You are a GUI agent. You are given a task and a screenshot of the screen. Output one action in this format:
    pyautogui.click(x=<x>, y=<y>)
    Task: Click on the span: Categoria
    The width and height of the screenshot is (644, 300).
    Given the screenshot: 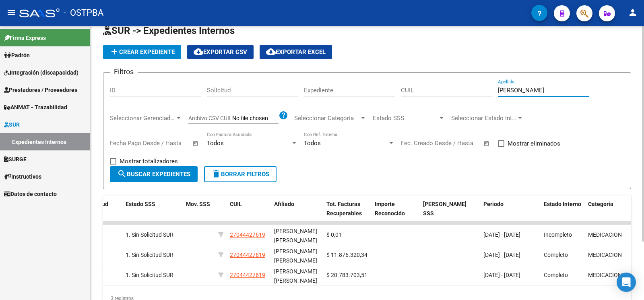 What is the action you would take?
    pyautogui.click(x=600, y=204)
    